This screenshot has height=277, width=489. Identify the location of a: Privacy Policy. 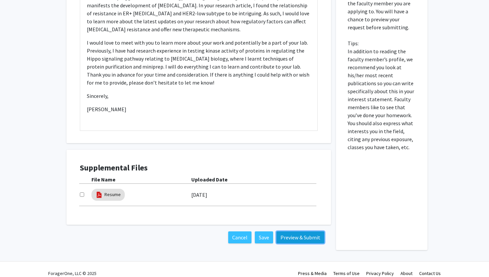
(380, 273).